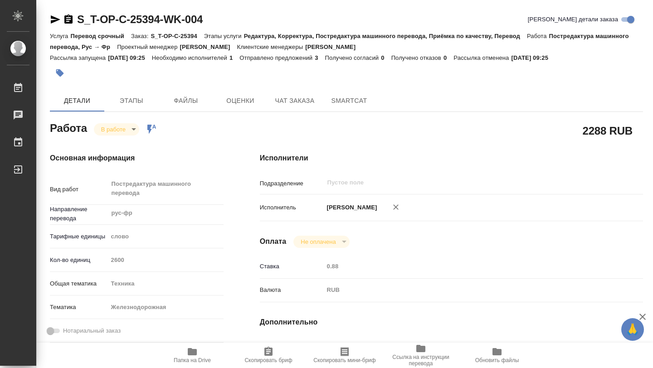  I want to click on span: Нотариальный заказ, so click(92, 331).